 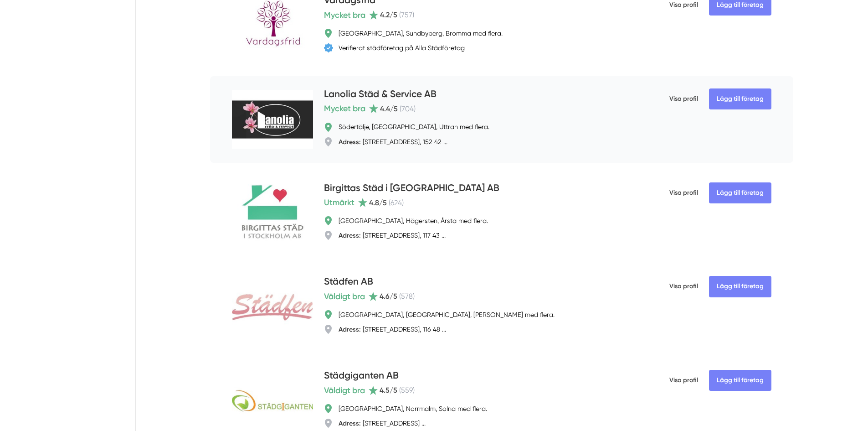 What do you see at coordinates (388, 296) in the screenshot?
I see `span: 4.6 /5` at bounding box center [388, 296].